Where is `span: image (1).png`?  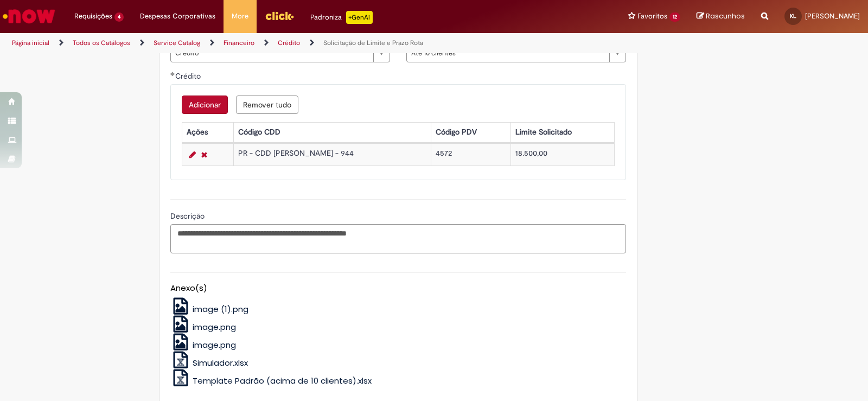
span: image (1).png is located at coordinates (220, 308).